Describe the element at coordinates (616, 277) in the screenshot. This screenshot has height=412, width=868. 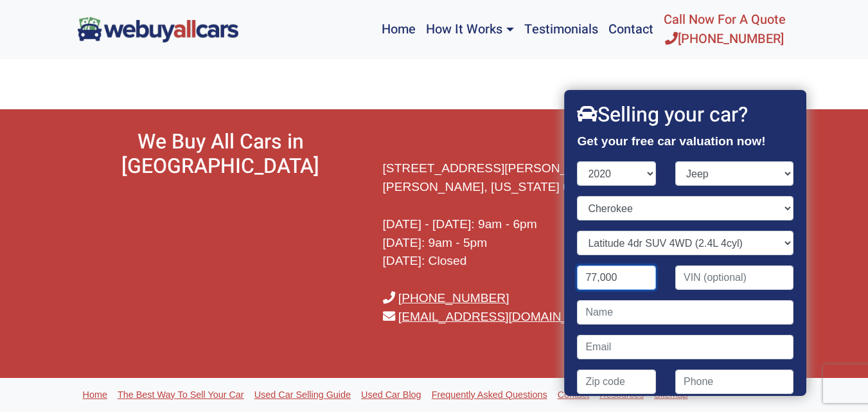
I see `input: Mileage` at that location.